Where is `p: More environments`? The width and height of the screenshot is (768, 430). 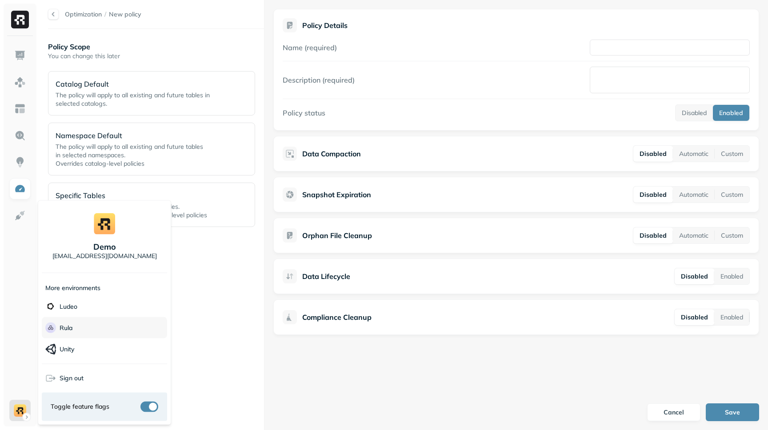
p: More environments is located at coordinates (73, 288).